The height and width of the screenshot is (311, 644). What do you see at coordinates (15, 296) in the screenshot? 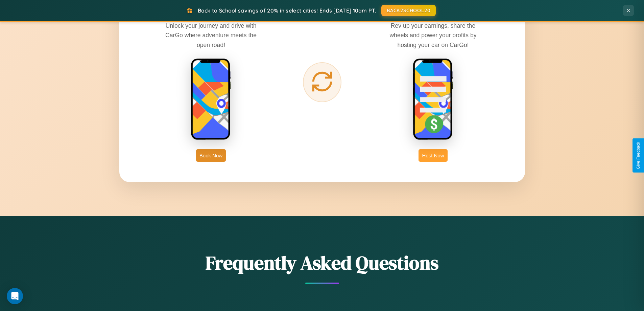
I see `div: Open Intercom Messenger` at bounding box center [15, 296].